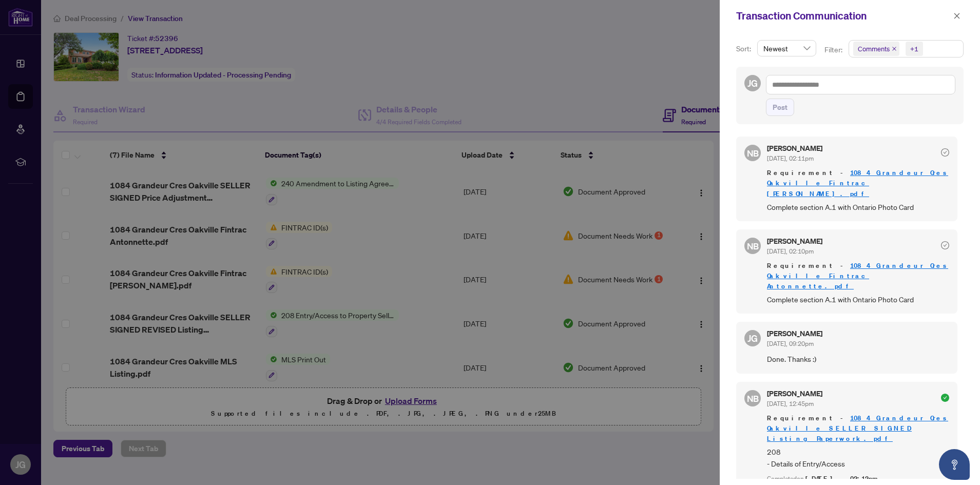  What do you see at coordinates (914, 48) in the screenshot?
I see `div: +1` at bounding box center [914, 48].